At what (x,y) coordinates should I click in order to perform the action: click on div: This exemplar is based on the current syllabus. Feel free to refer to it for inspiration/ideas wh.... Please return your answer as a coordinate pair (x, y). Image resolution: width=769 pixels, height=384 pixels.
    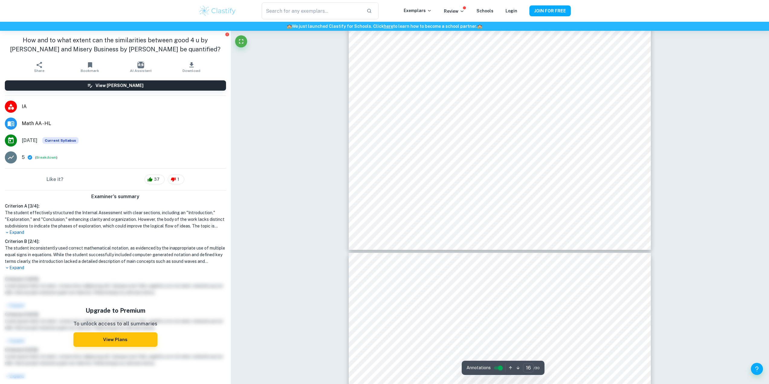
    Looking at the image, I should click on (60, 141).